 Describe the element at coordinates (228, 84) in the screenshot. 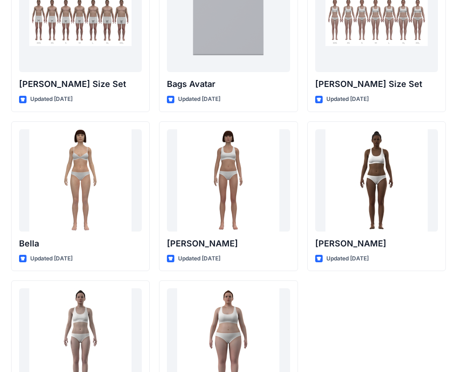

I see `p: Bags Avatar` at that location.